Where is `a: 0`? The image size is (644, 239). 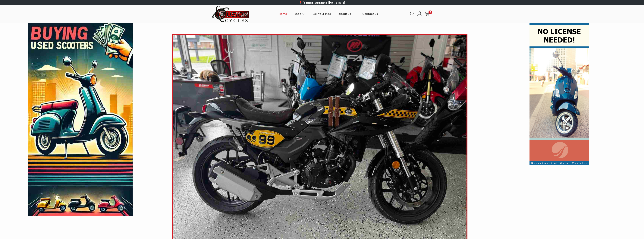 a: 0 is located at coordinates (427, 14).